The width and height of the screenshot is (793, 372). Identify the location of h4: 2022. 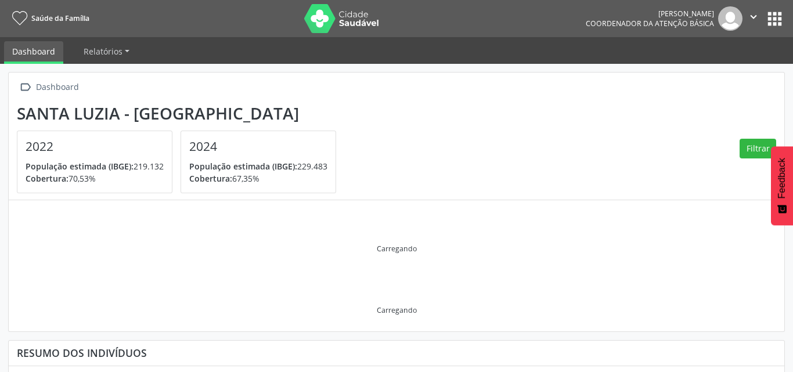
(95, 146).